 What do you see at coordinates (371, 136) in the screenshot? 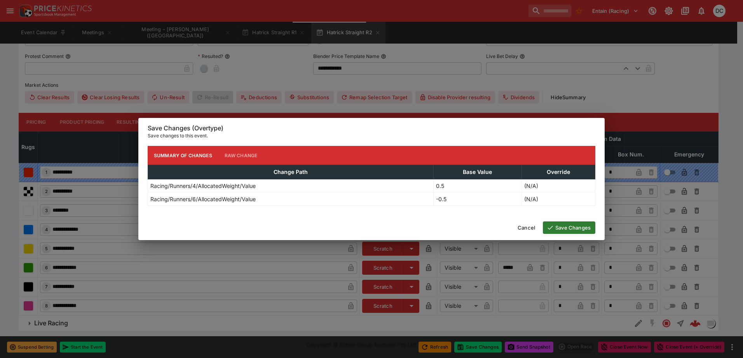
I see `p: Save changes to this event.` at bounding box center [371, 136].